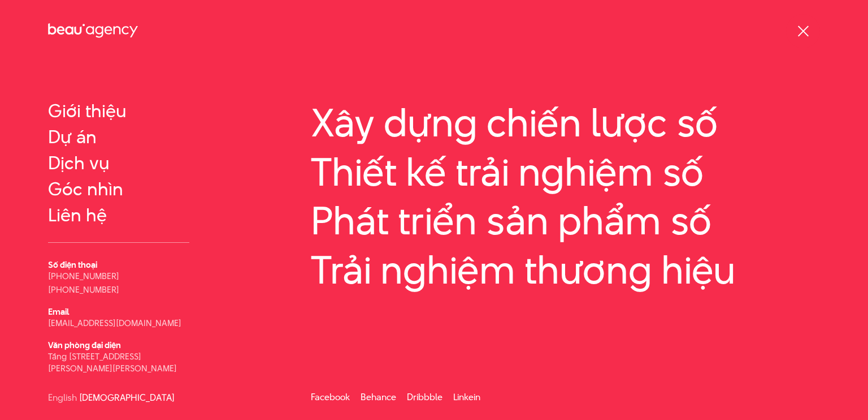 The height and width of the screenshot is (420, 868). I want to click on a: Dự án, so click(118, 137).